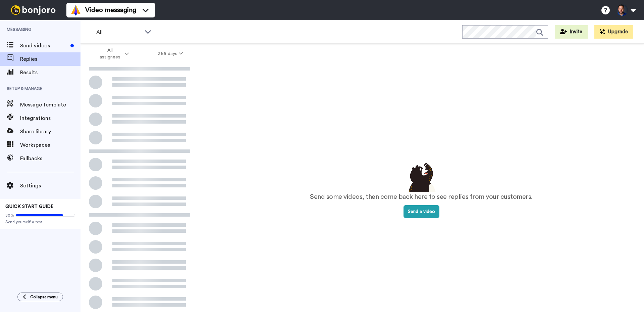 Image resolution: width=644 pixels, height=312 pixels. What do you see at coordinates (571, 32) in the screenshot?
I see `button: Invite` at bounding box center [571, 32].